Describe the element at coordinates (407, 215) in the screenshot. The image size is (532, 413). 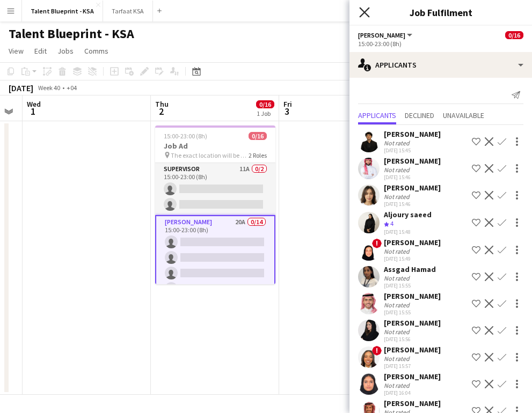
I see `div: Aljoury saeed` at that location.